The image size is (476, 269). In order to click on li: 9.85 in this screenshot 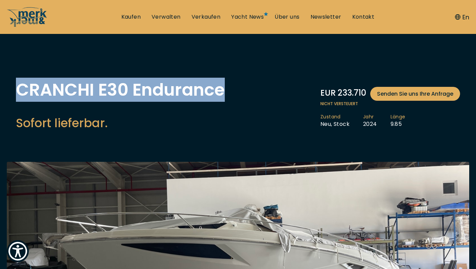, I will do `click(404, 121)`.